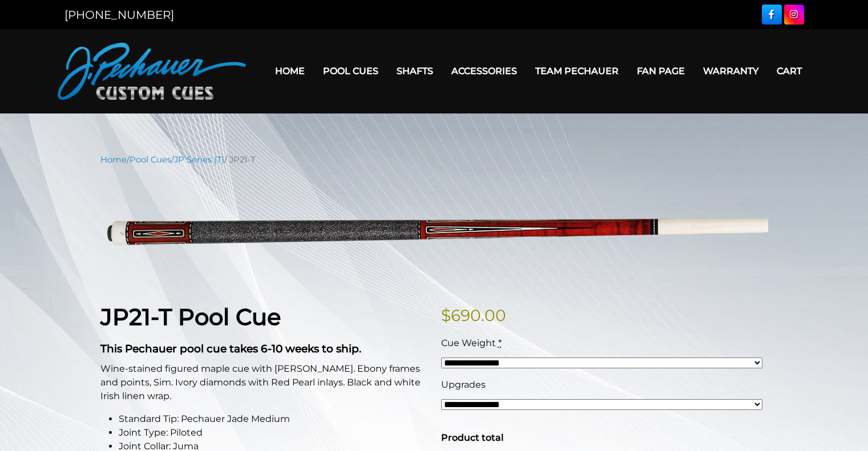 Image resolution: width=868 pixels, height=451 pixels. Describe the element at coordinates (661, 71) in the screenshot. I see `a: Fan Page` at that location.